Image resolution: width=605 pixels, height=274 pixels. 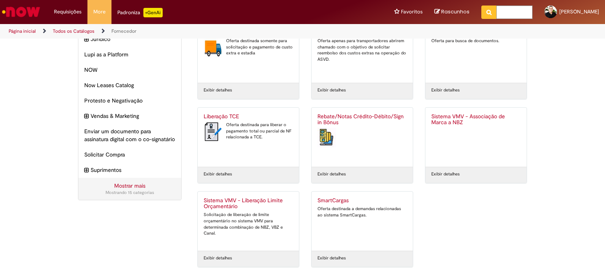 I want to click on span: Suprimentos, so click(x=133, y=170).